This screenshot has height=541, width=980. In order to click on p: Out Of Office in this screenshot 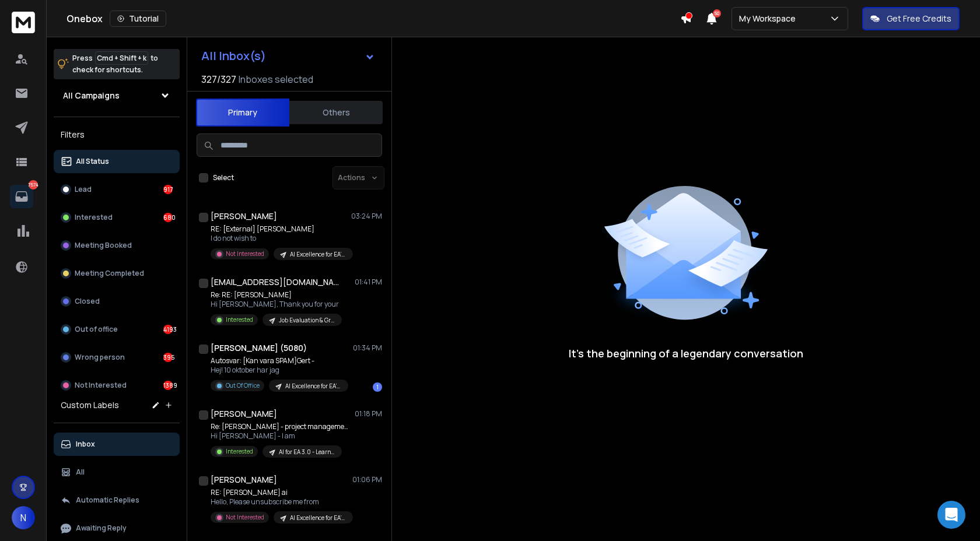, I will do `click(243, 386)`.